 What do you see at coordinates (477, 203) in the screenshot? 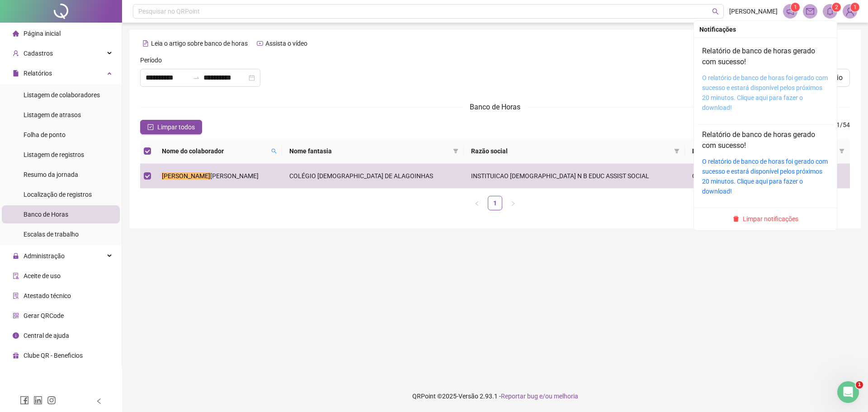
I see `li: Página anterior` at bounding box center [477, 203].